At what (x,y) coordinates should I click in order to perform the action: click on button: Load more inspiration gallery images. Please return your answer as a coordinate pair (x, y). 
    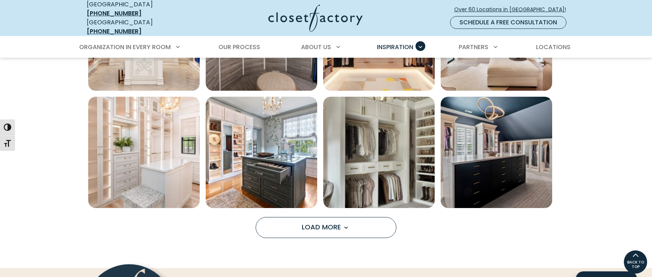
    Looking at the image, I should click on (326, 228).